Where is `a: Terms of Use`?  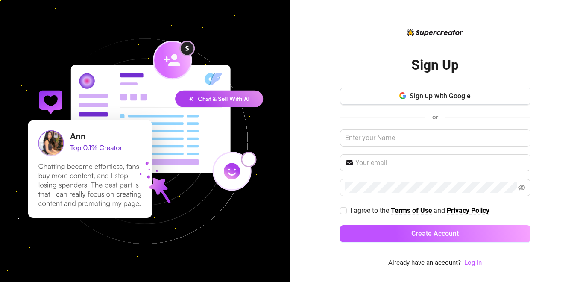 a: Terms of Use is located at coordinates (411, 211).